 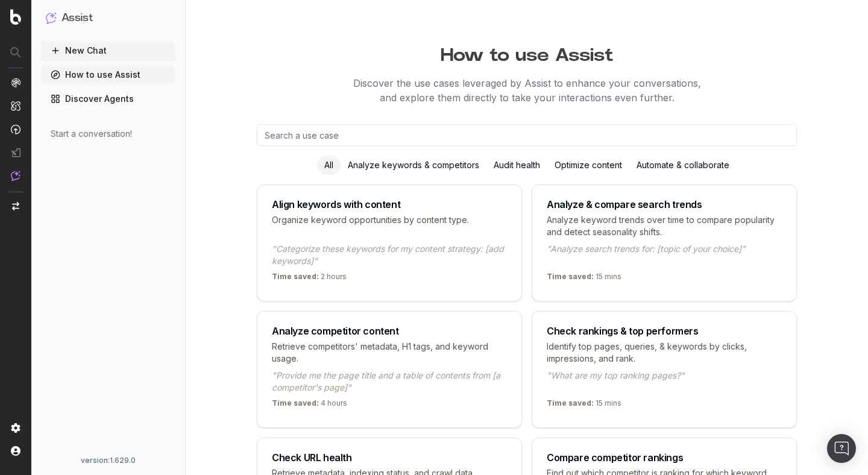 I want to click on p: 4 hours, so click(x=309, y=406).